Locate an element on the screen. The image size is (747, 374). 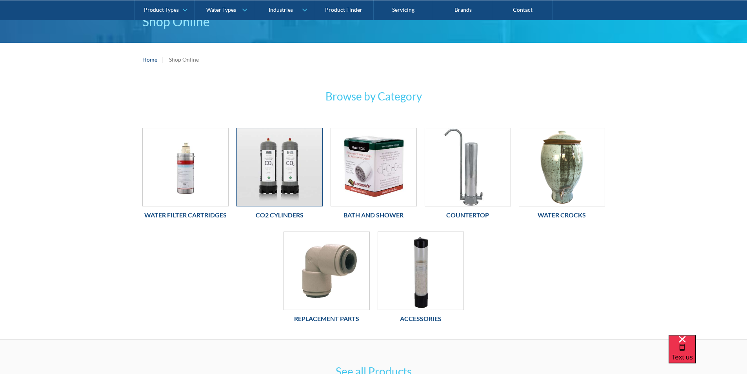
div: Industries is located at coordinates (281, 9).